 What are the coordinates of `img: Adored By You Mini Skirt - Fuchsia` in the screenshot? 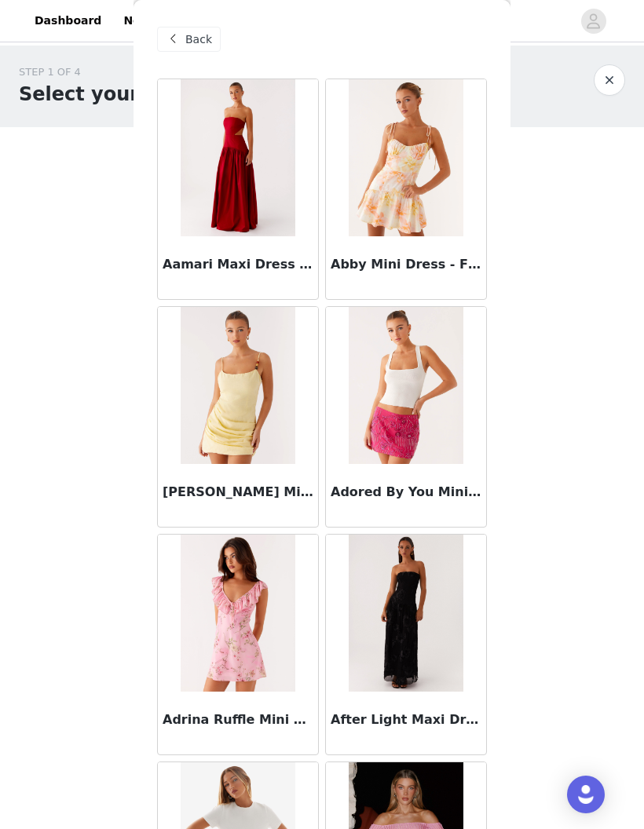 It's located at (405, 385).